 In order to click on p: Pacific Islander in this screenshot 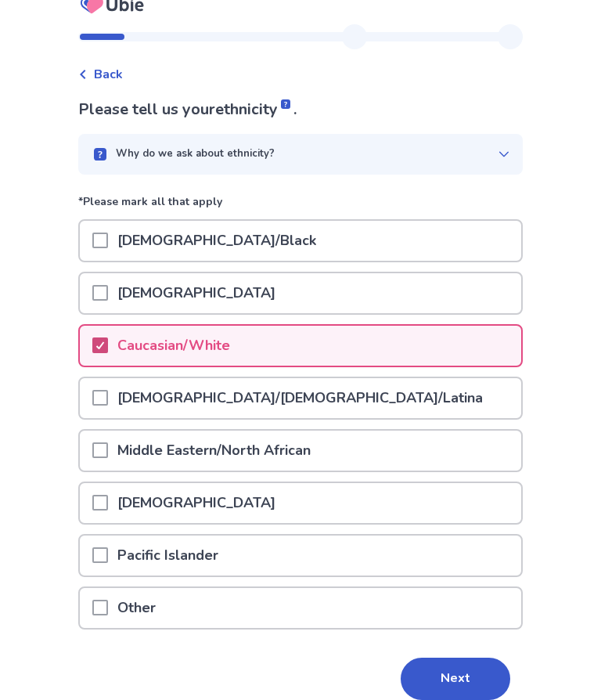, I will do `click(167, 555)`.